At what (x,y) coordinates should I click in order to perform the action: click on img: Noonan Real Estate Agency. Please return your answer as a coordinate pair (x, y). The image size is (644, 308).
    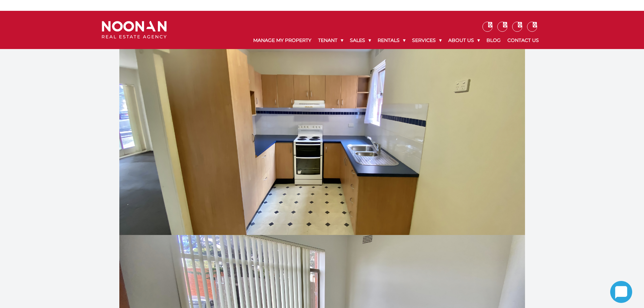
    Looking at the image, I should click on (134, 30).